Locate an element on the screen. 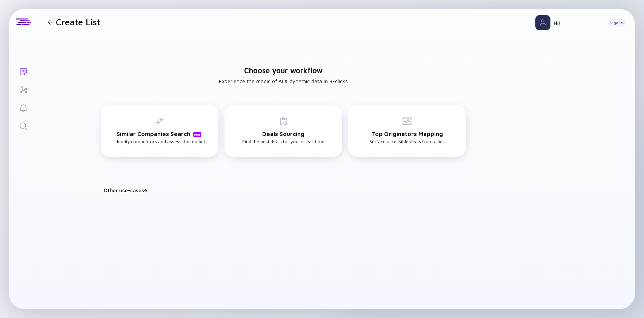  h3: Similar Companies Search is located at coordinates (160, 134).